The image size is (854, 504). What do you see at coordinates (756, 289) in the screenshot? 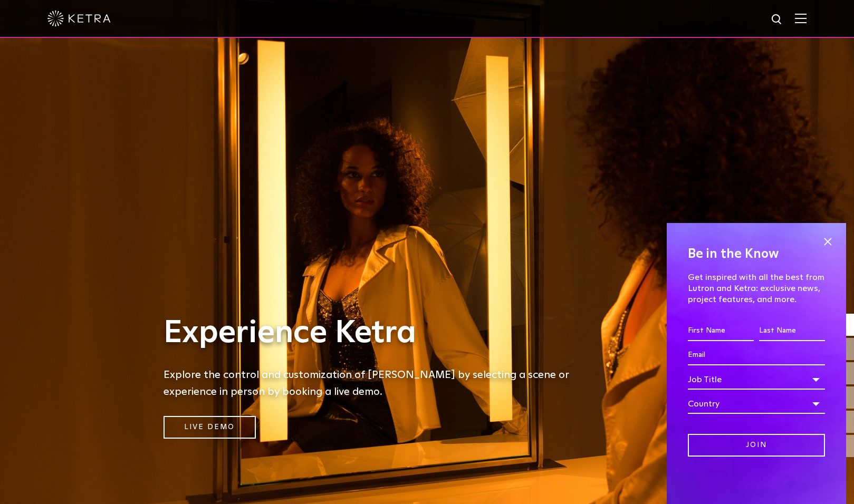
I see `p: Get inspired with all the best from Lutron and Ketra: exclusive news, project features, and more.` at bounding box center [756, 289].